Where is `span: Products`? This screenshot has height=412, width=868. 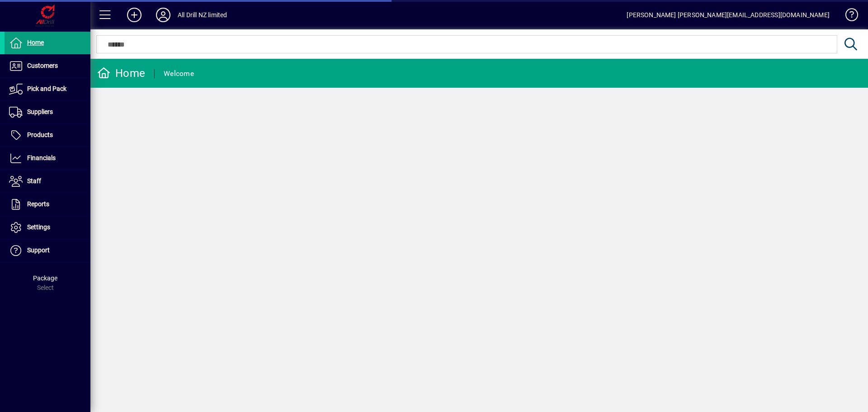
span: Products is located at coordinates (40, 135).